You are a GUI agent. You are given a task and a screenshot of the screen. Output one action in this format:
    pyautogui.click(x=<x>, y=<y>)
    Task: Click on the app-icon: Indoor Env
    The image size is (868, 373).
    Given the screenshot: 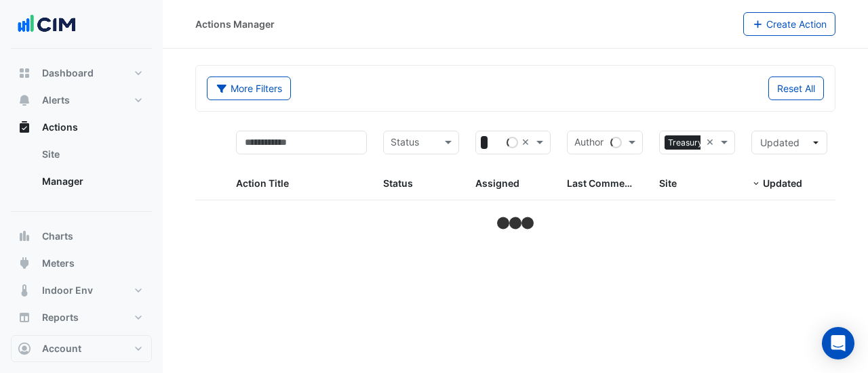 What is the action you would take?
    pyautogui.click(x=24, y=290)
    